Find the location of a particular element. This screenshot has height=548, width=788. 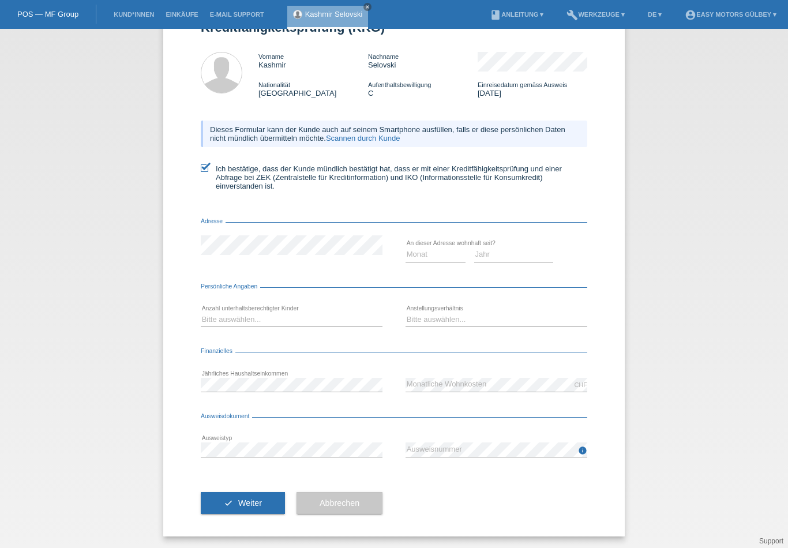

i: close is located at coordinates (367, 7).